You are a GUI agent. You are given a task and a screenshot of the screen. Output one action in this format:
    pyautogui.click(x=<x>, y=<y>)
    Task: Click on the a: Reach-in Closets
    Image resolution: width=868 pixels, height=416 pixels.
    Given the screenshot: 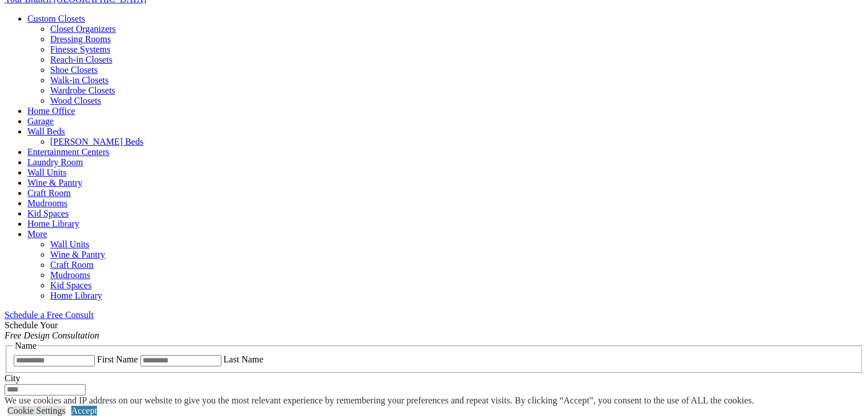 What is the action you would take?
    pyautogui.click(x=81, y=60)
    